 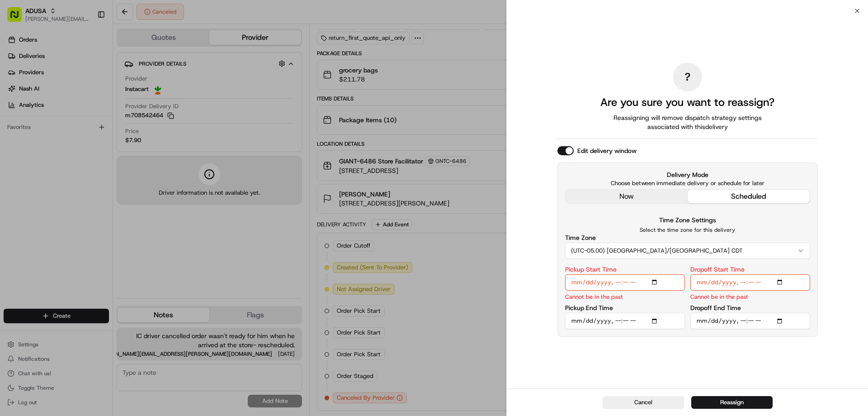 I want to click on label: Edit delivery window, so click(x=607, y=151).